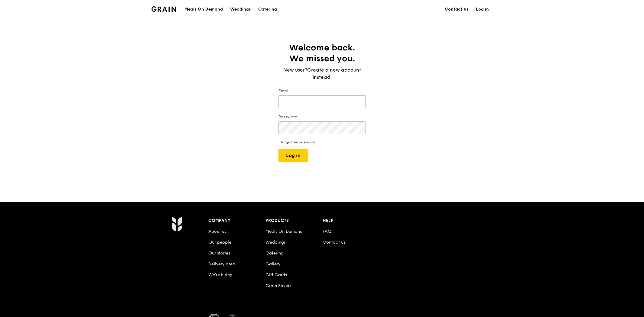 This screenshot has width=644, height=317. What do you see at coordinates (293, 156) in the screenshot?
I see `button: Log in` at bounding box center [293, 156].